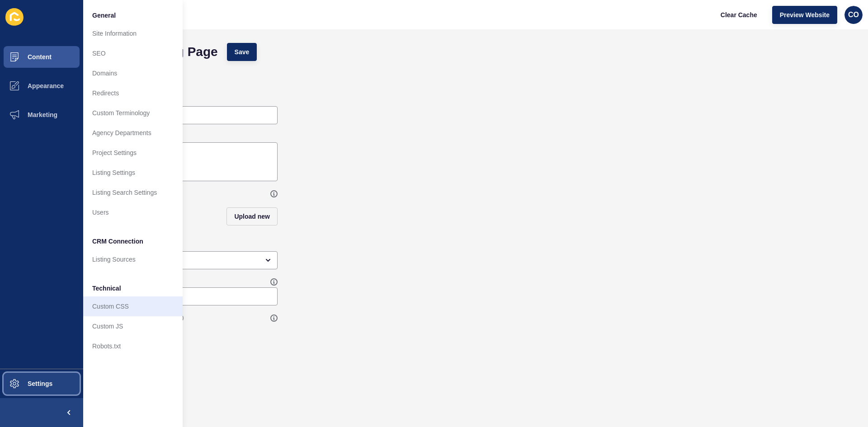 The height and width of the screenshot is (427, 868). Describe the element at coordinates (804, 15) in the screenshot. I see `button: Preview Website` at that location.